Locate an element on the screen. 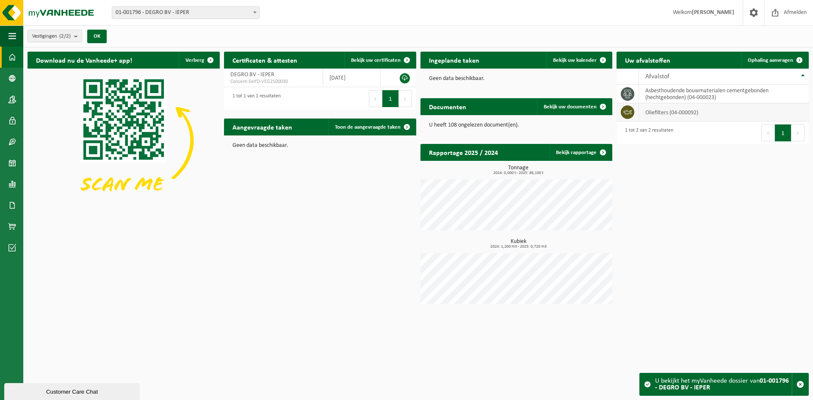 The image size is (813, 400). count: (2/2) is located at coordinates (65, 36).